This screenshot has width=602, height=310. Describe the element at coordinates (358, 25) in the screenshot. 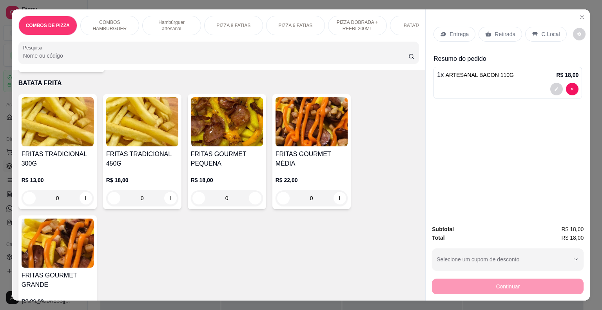

I see `p: PIZZA DOBRADA + REFRI 200ML` at that location.